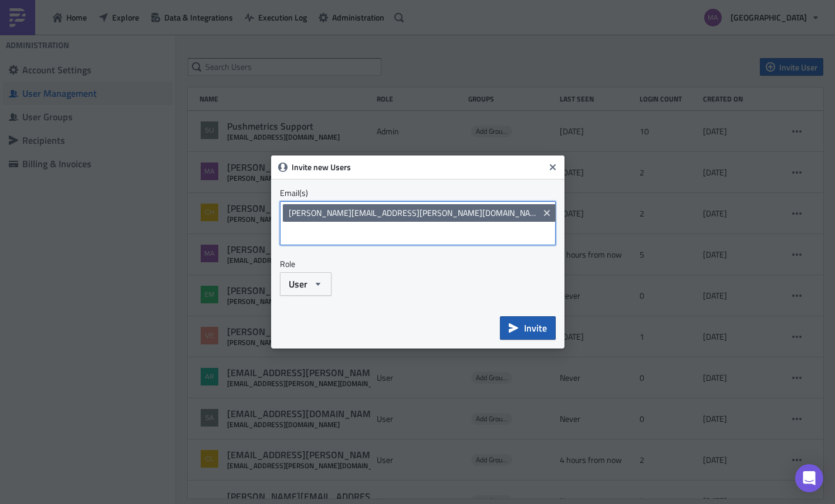  Describe the element at coordinates (535, 328) in the screenshot. I see `span: Invite` at that location.